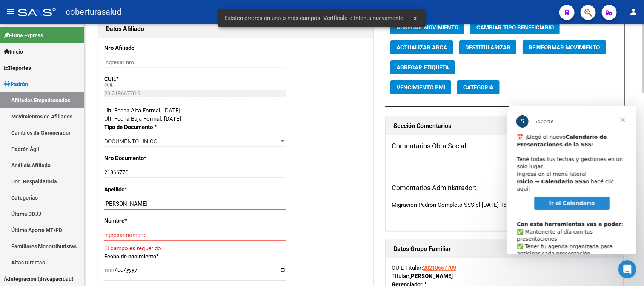 The height and width of the screenshot is (286, 644). I want to click on mat-icon: menu, so click(11, 12).